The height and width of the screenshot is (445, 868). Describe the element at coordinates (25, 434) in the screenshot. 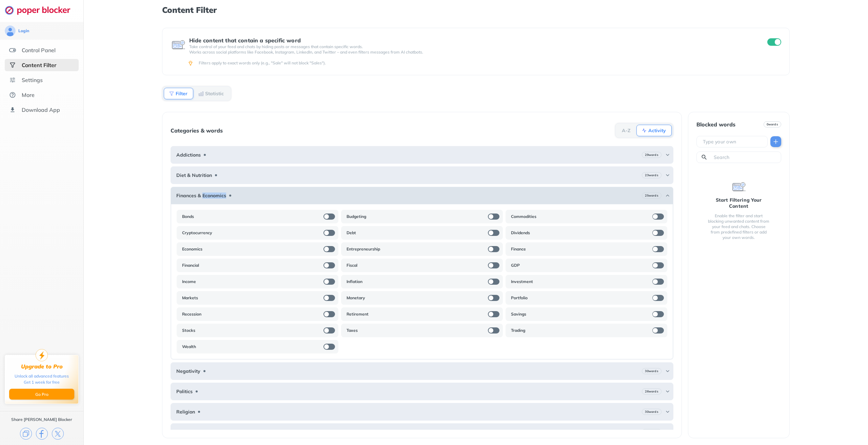

I see `img: copy.svg` at that location.